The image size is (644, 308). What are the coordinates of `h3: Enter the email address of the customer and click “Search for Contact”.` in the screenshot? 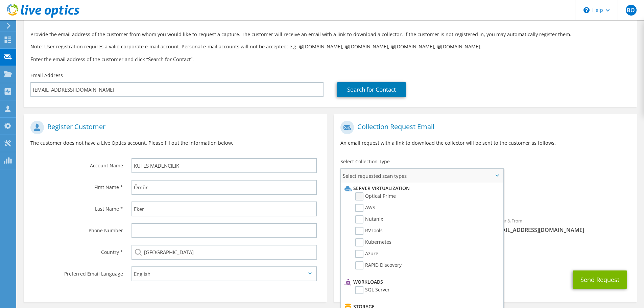 It's located at (330, 59).